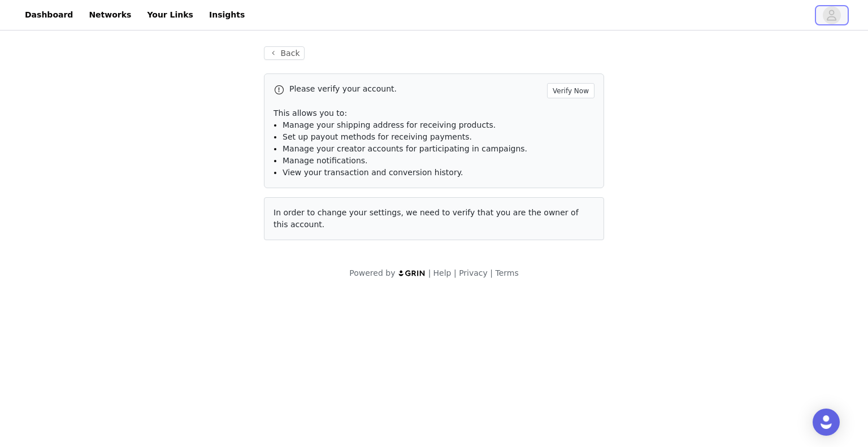 This screenshot has height=447, width=868. I want to click on p: This allows you to:, so click(434, 113).